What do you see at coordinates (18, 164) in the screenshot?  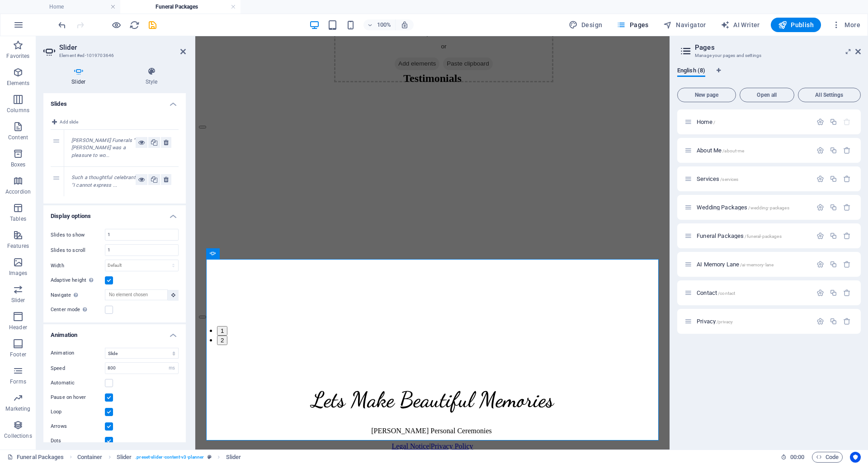 I see `p: Boxes` at bounding box center [18, 164].